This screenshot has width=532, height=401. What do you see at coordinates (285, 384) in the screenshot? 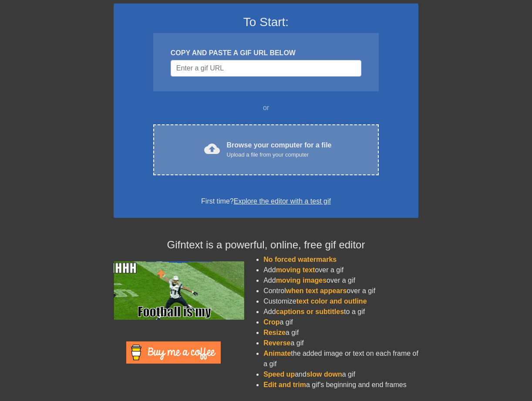
I see `span: Edit and trim` at bounding box center [285, 384].